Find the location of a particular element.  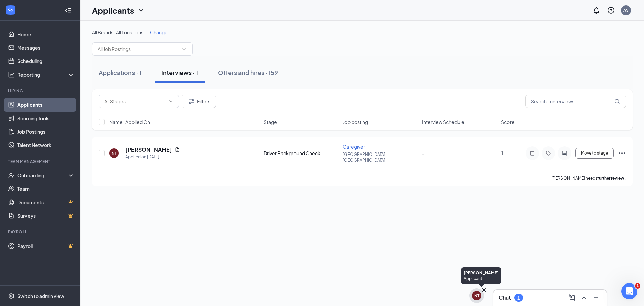

div: Offers and hires · 159 is located at coordinates (248, 72).